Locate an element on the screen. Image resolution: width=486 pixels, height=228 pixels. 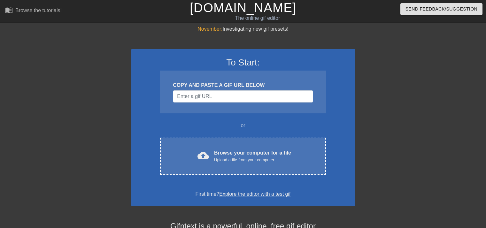
a: Browse the tutorials! is located at coordinates (33, 11).